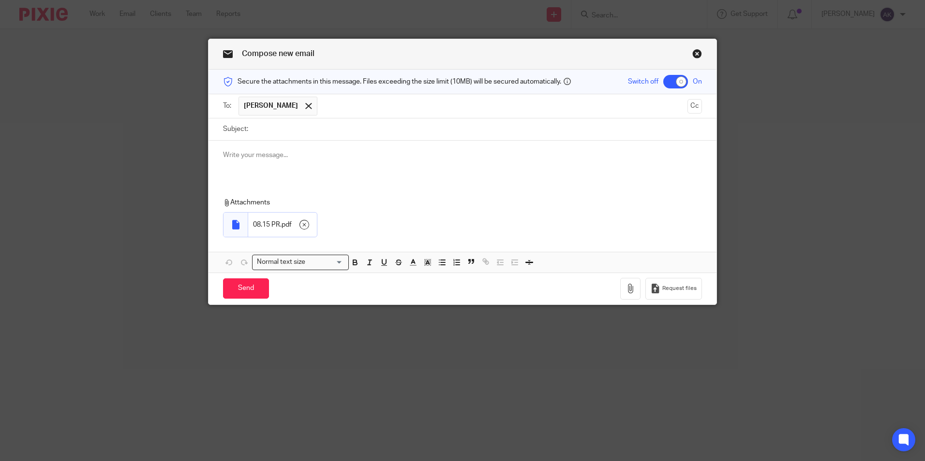 The height and width of the screenshot is (461, 925). Describe the element at coordinates (456, 203) in the screenshot. I see `p: Attachments` at that location.